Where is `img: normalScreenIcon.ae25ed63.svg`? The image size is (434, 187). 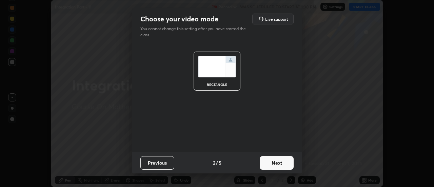 img: normalScreenIcon.ae25ed63.svg is located at coordinates (217, 67).